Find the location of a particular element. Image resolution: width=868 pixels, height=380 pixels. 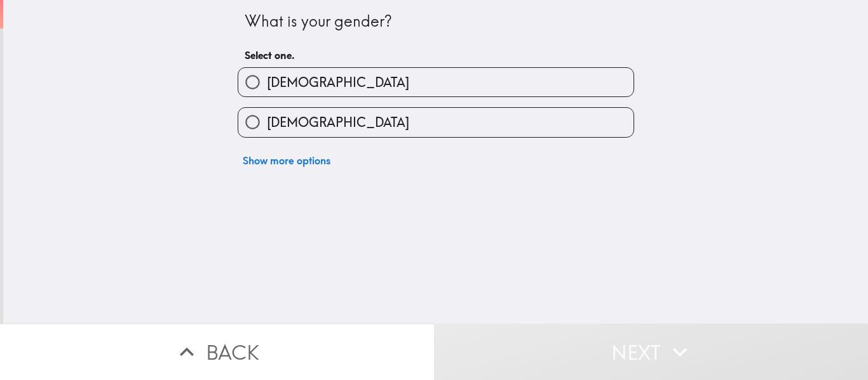

h6: Select one. is located at coordinates (436, 55).